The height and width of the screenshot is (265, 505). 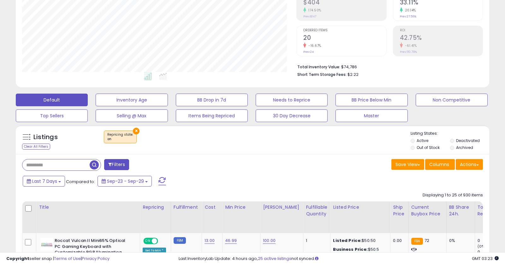 I want to click on button: Top Sellers, so click(x=52, y=116).